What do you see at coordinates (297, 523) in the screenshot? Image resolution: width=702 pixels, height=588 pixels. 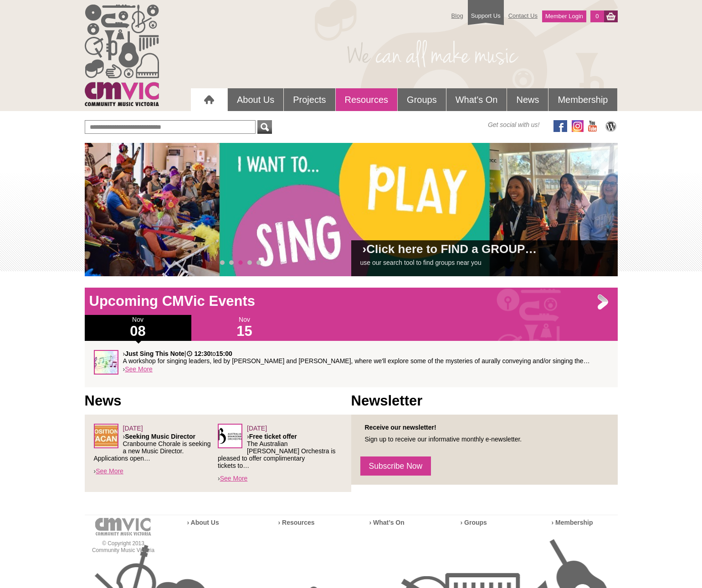 I see `span: › Resources` at bounding box center [297, 523].